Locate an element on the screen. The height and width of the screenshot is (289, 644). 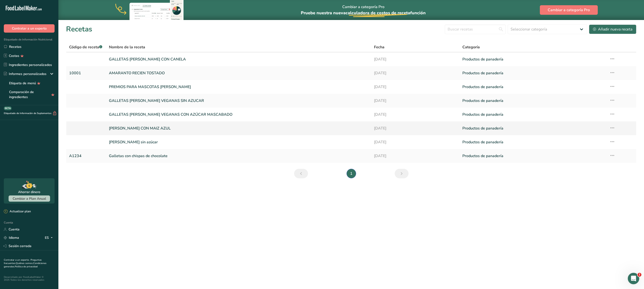
font: Pruebe nuestra nueva is located at coordinates (323, 13).